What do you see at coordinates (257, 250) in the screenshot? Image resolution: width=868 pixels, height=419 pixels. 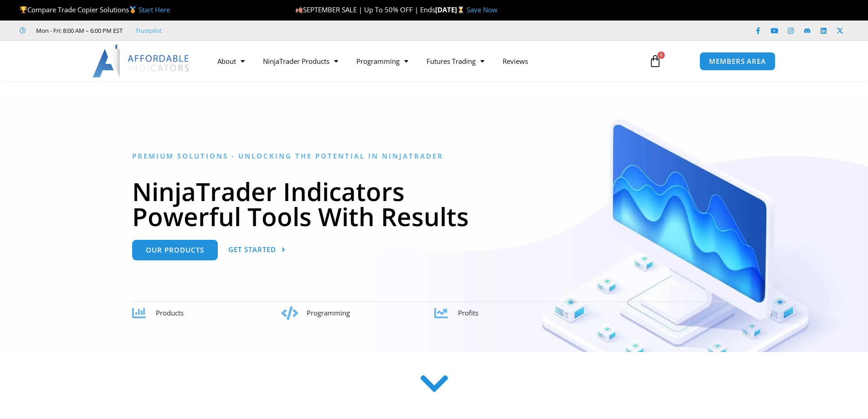 I see `a: Get Started` at bounding box center [257, 250].